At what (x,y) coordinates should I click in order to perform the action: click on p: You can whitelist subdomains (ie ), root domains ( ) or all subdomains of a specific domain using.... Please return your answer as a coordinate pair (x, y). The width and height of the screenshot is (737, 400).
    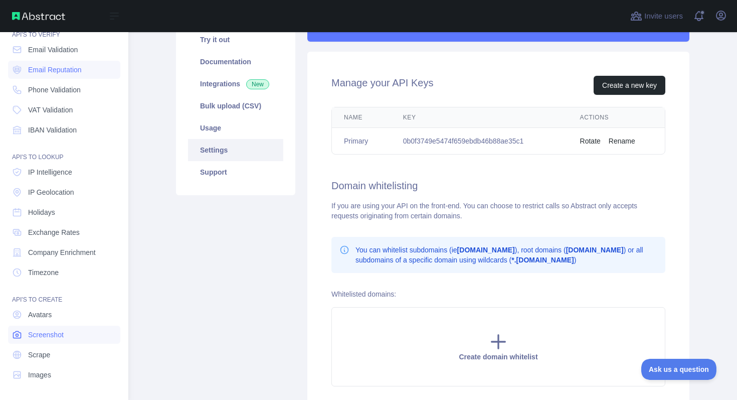
    Looking at the image, I should click on (507, 255).